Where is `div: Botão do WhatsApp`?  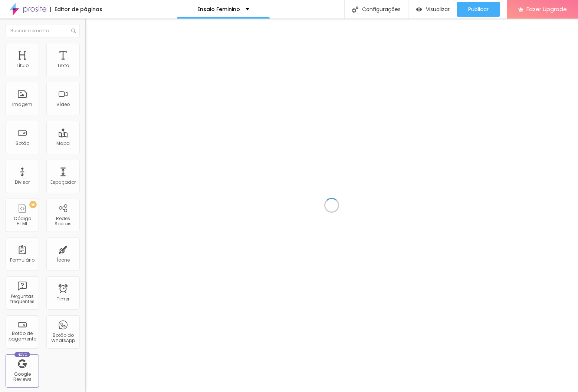 div: Botão do WhatsApp is located at coordinates (63, 338).